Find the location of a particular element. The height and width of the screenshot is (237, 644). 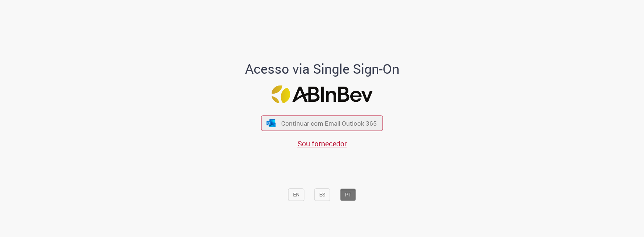

a: Sou fornecedor is located at coordinates (322, 144).